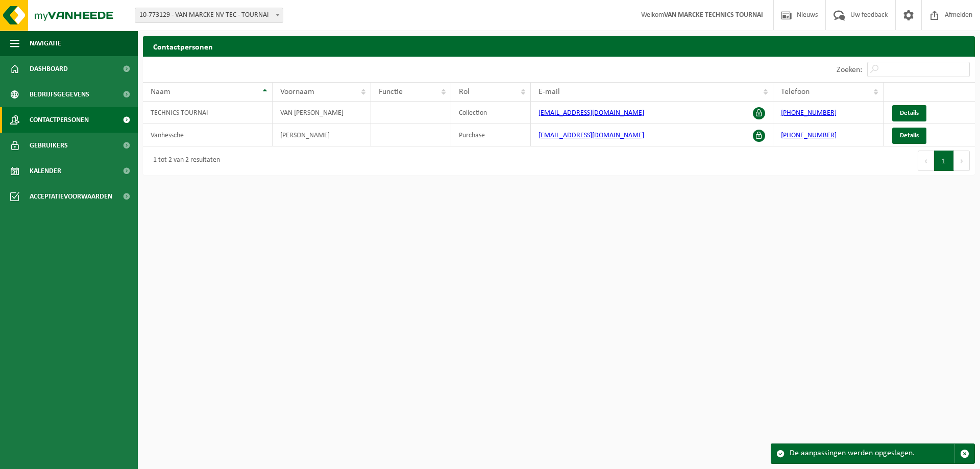  I want to click on td: Purchase, so click(491, 135).